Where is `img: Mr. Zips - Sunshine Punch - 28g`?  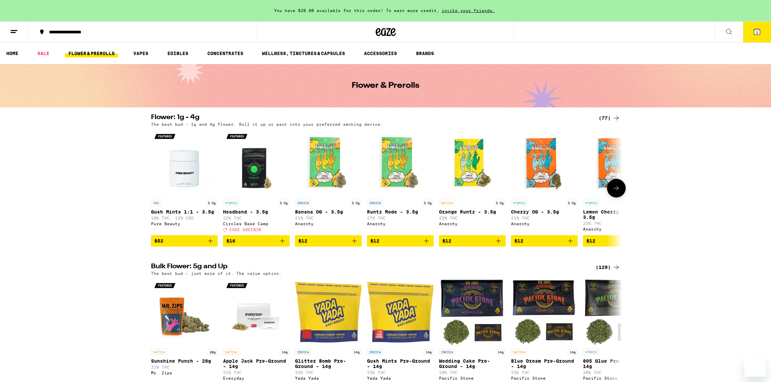
img: Mr. Zips - Sunshine Punch - 28g is located at coordinates (184, 312).